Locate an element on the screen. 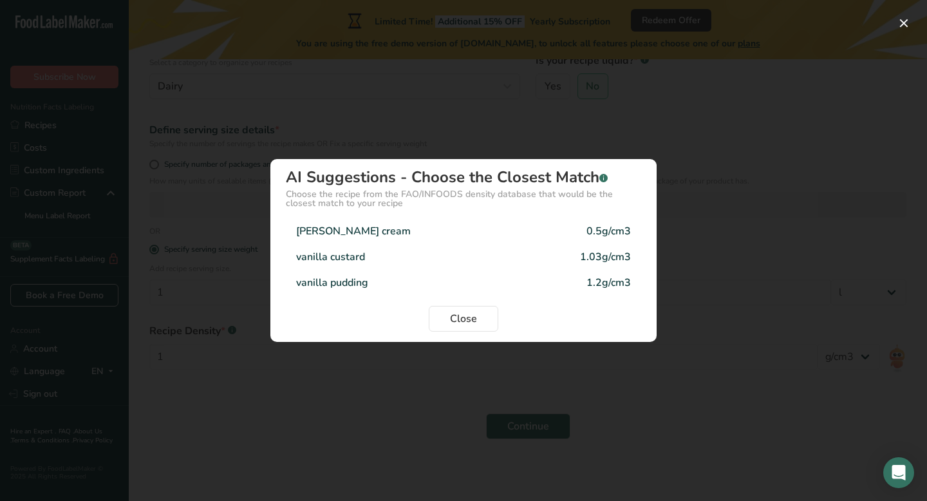 Image resolution: width=927 pixels, height=501 pixels. div: 1.03g/cm3 is located at coordinates (605, 257).